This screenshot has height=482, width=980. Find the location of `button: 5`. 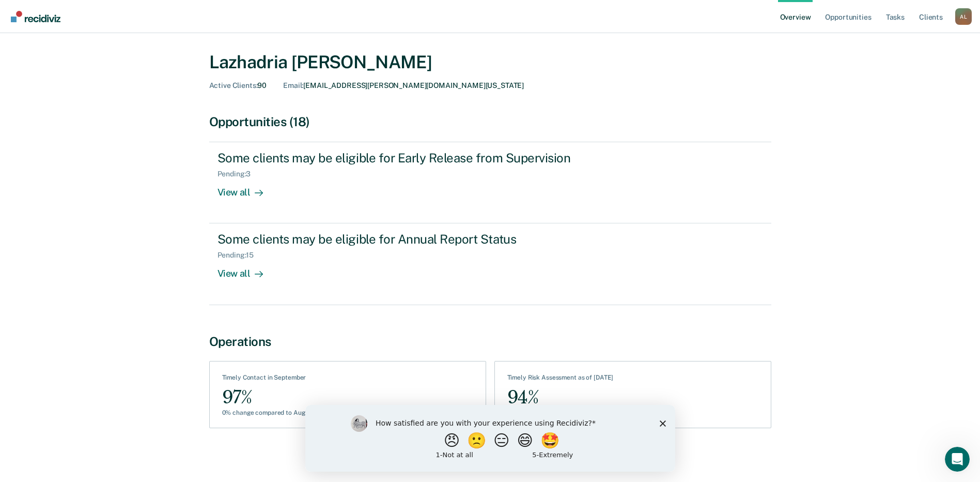

button: 5 is located at coordinates (246, 36).